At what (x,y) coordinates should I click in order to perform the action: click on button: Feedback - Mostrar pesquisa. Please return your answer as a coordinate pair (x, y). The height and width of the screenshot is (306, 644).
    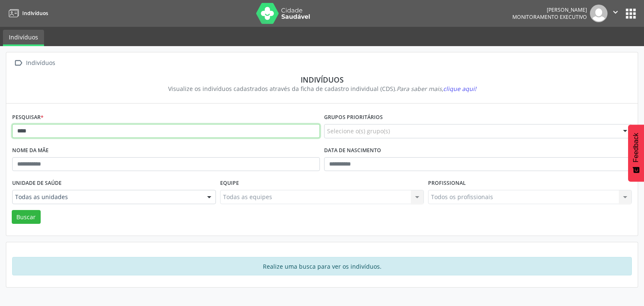
    Looking at the image, I should click on (636, 153).